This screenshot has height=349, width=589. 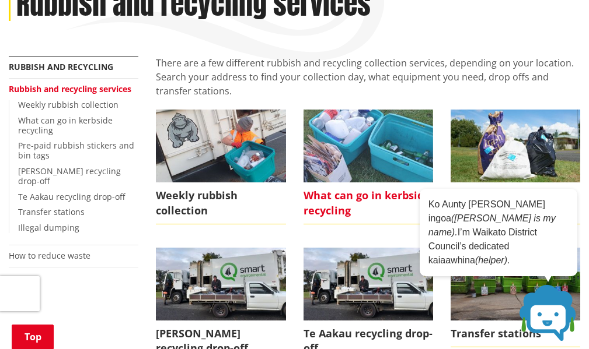 I want to click on a: Rubbish and recycling, so click(x=61, y=66).